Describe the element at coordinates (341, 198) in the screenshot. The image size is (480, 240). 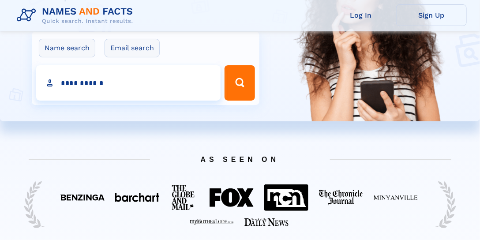
I see `img: Featured on The Chronicle Journal` at that location.